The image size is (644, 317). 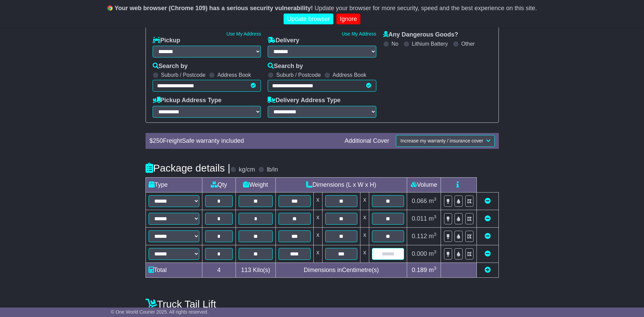 What do you see at coordinates (322, 304) in the screenshot?
I see `h4: Truck Tail Lift` at bounding box center [322, 304].